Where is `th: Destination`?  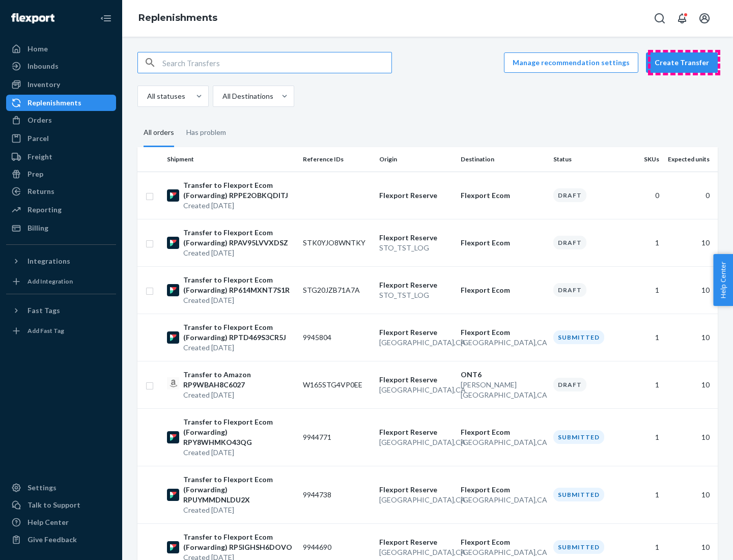 th: Destination is located at coordinates (503, 159).